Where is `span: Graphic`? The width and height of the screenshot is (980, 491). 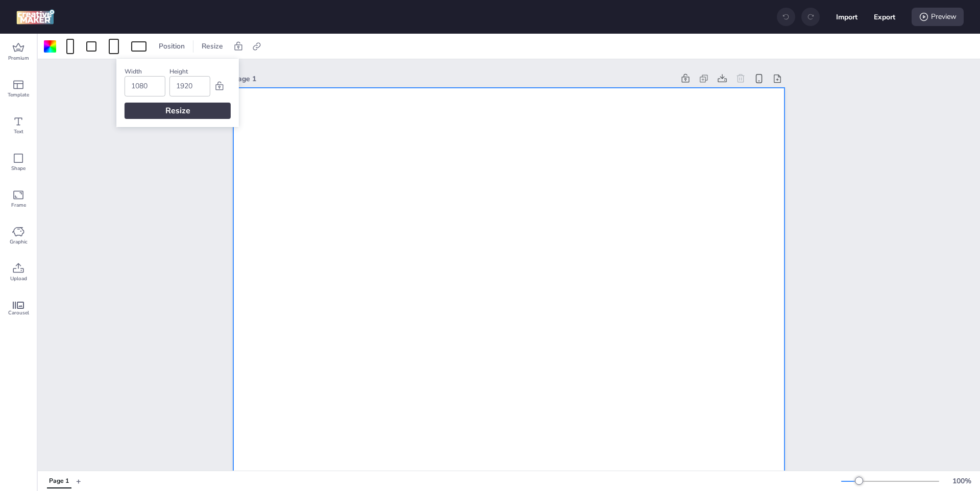 span: Graphic is located at coordinates (18, 242).